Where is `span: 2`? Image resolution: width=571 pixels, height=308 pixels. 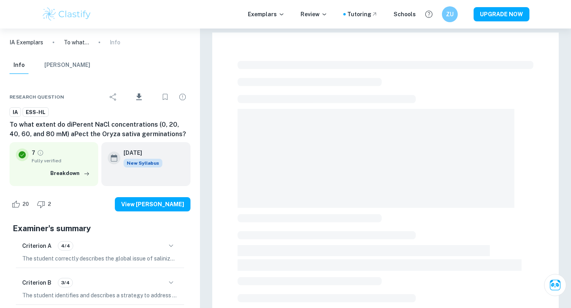
span: 2 is located at coordinates (49, 204).